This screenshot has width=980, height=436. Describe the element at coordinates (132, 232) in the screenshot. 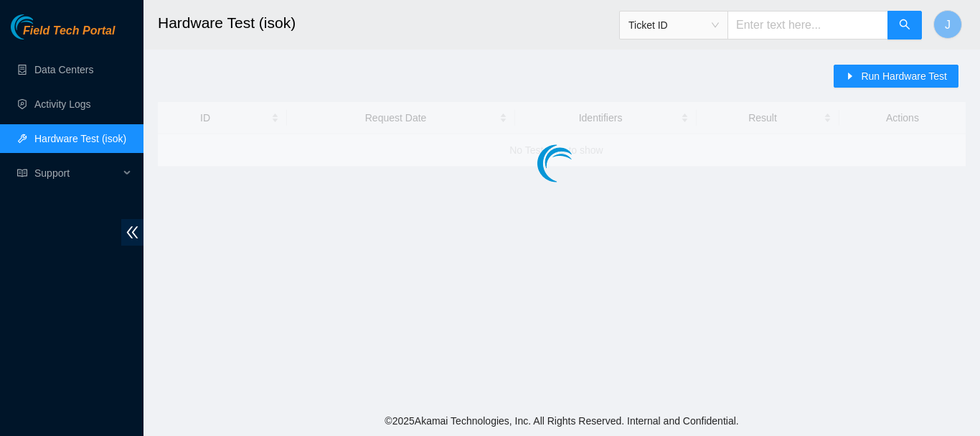

I see `span: double-left` at that location.